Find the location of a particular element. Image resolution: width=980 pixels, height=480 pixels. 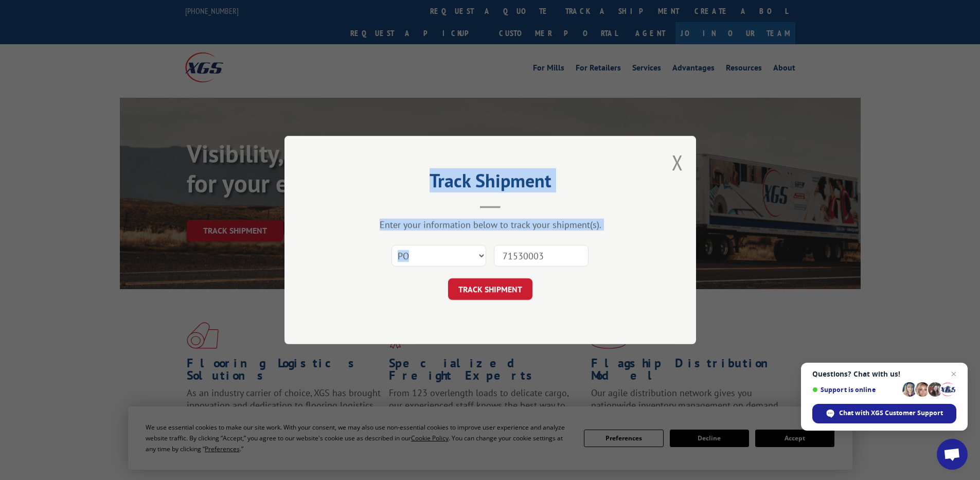

h2: Track Shipment is located at coordinates (491, 184).